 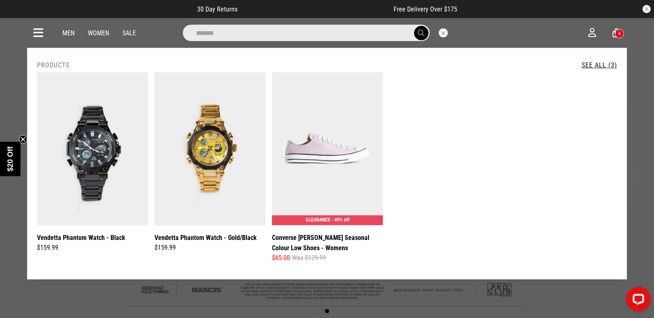 I want to click on span: $65.00, so click(x=281, y=258).